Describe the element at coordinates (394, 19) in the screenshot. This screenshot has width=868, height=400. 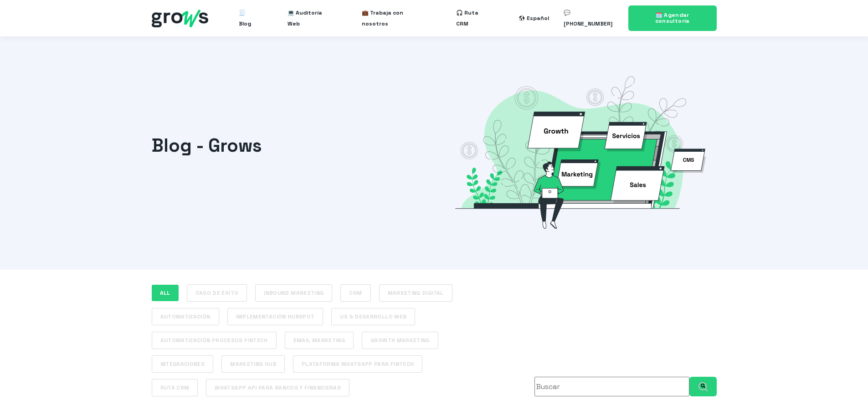
I see `a: 💼 Trabaja con nosotros` at that location.